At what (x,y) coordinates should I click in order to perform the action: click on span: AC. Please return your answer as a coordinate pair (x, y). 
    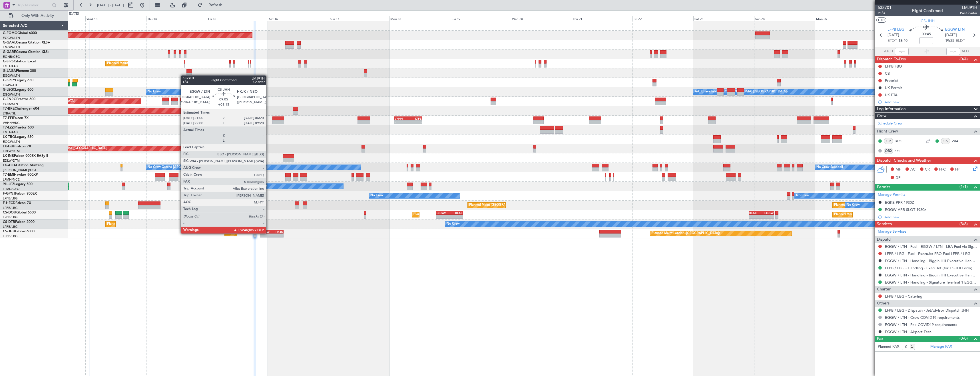
    Looking at the image, I should click on (914, 170).